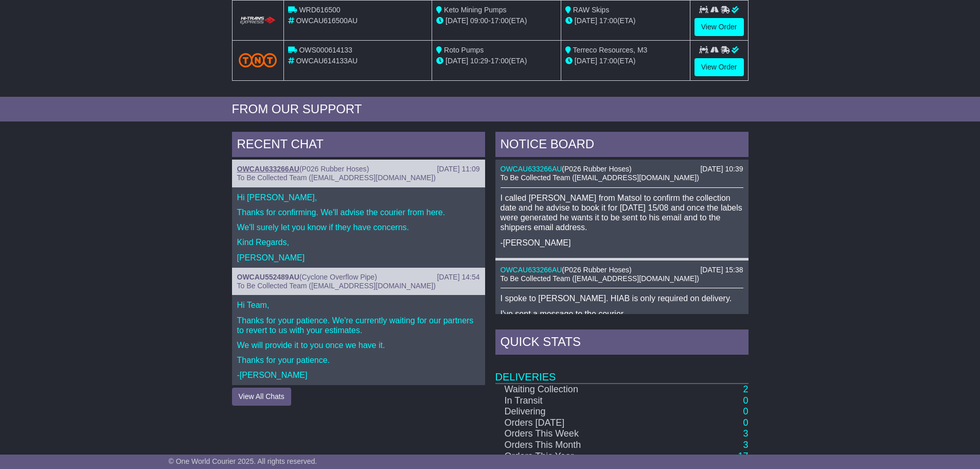  What do you see at coordinates (359, 242) in the screenshot?
I see `p: Kind Regards,` at bounding box center [359, 242].